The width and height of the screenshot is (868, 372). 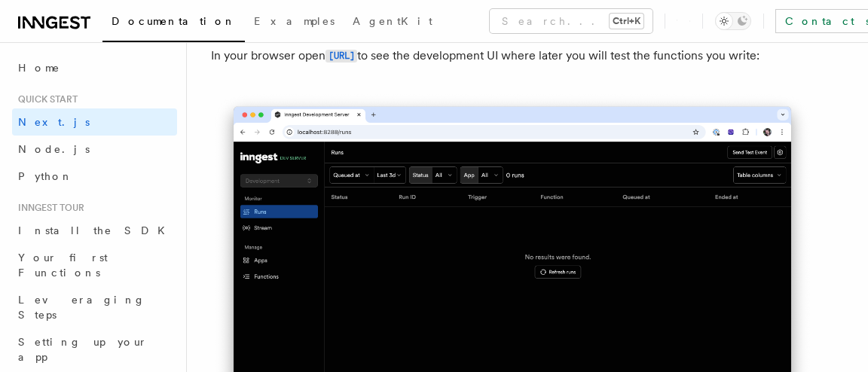 What do you see at coordinates (95, 149) in the screenshot?
I see `a: Node.js` at bounding box center [95, 149].